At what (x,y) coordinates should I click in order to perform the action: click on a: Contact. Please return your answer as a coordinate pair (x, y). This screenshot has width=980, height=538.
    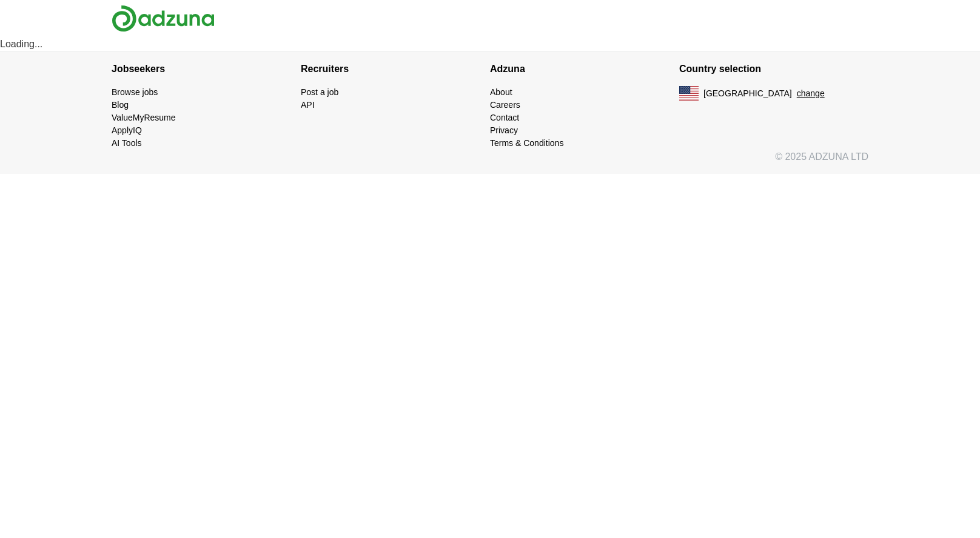
    Looking at the image, I should click on (504, 117).